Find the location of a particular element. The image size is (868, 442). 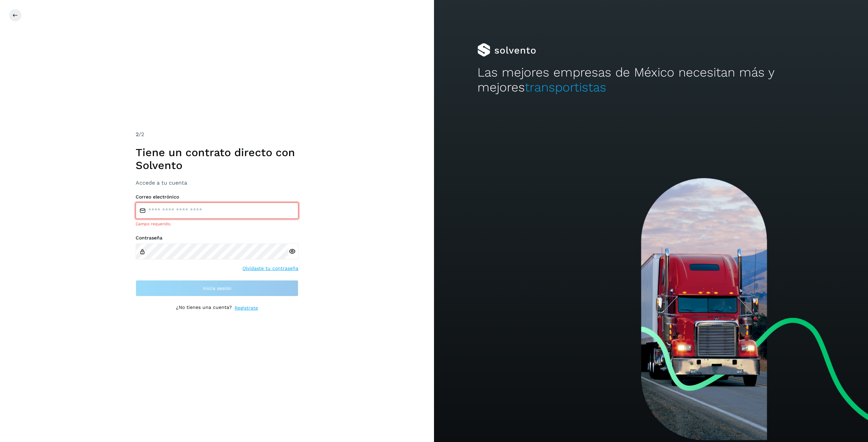

span: 2 is located at coordinates (137, 134).